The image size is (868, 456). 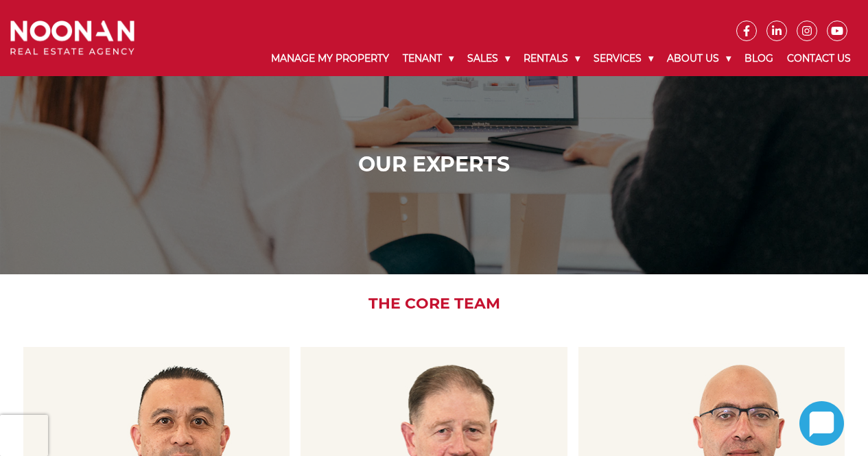 What do you see at coordinates (819, 58) in the screenshot?
I see `a: Contact Us` at bounding box center [819, 58].